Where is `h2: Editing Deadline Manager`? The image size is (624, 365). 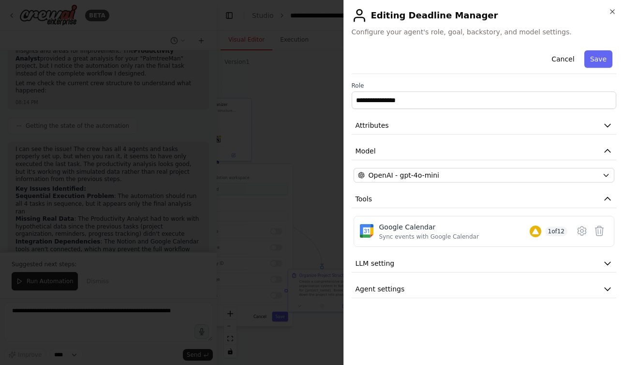
h2: Editing Deadline Manager is located at coordinates (484, 15).